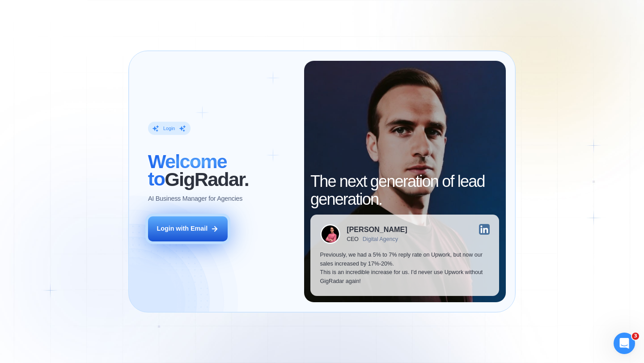 The image size is (644, 363). I want to click on span: Welcome to, so click(188, 170).